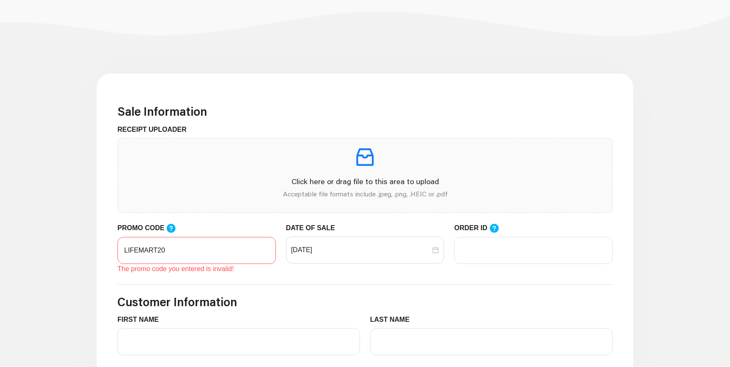 This screenshot has width=730, height=367. What do you see at coordinates (480, 228) in the screenshot?
I see `label: ORDER ID` at bounding box center [480, 228].